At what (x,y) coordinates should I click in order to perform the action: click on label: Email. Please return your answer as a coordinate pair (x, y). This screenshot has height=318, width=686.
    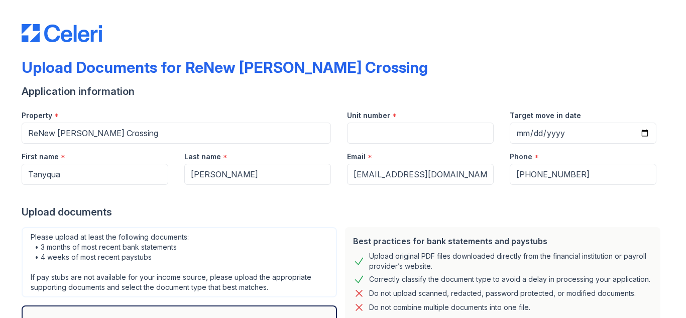
    Looking at the image, I should click on (356, 157).